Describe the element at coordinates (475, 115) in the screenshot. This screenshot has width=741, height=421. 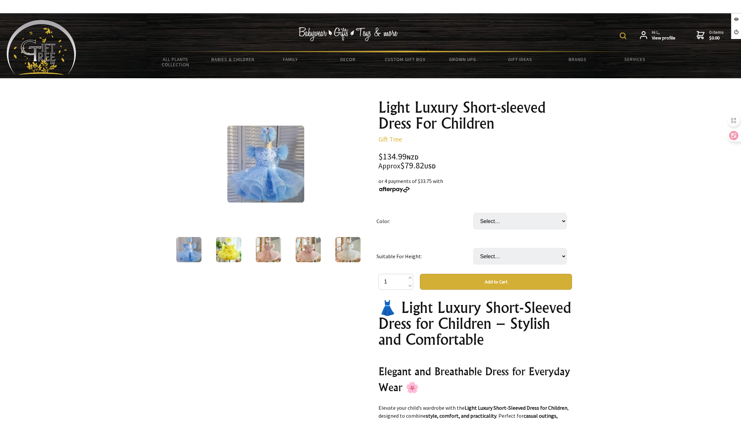
I see `h1: Light Luxury Short-sleeved Dress For Children` at that location.